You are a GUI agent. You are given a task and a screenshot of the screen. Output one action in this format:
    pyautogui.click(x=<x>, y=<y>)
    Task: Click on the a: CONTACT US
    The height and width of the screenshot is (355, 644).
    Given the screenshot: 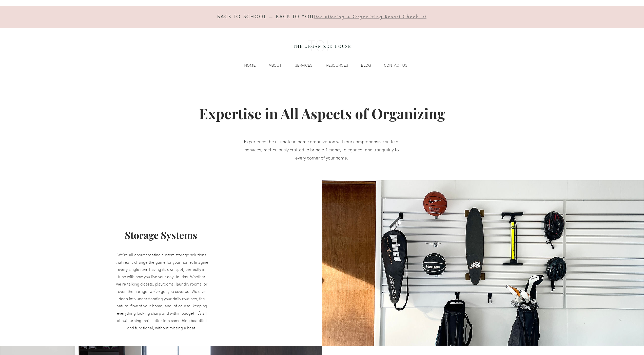 What is the action you would take?
    pyautogui.click(x=391, y=66)
    